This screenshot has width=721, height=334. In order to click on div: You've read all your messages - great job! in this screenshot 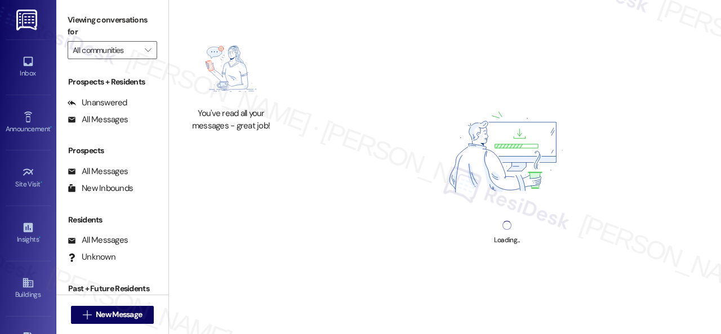, I will do `click(231, 119)`.